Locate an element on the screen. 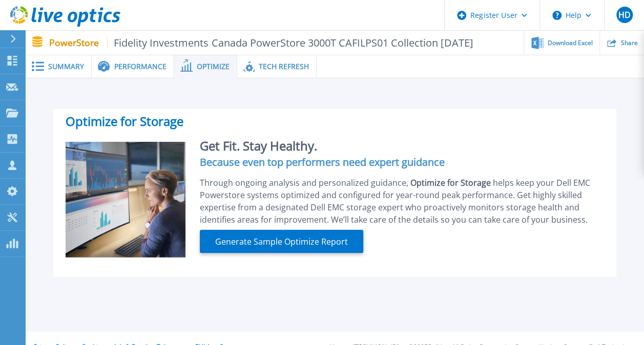 This screenshot has height=345, width=644. span: Generate Sample Optimize Report is located at coordinates (281, 242).